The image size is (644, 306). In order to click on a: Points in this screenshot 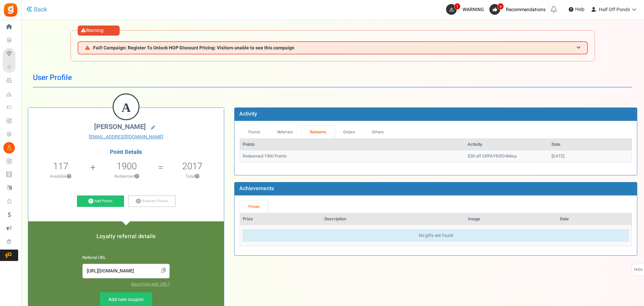, I will do `click(254, 132)`.